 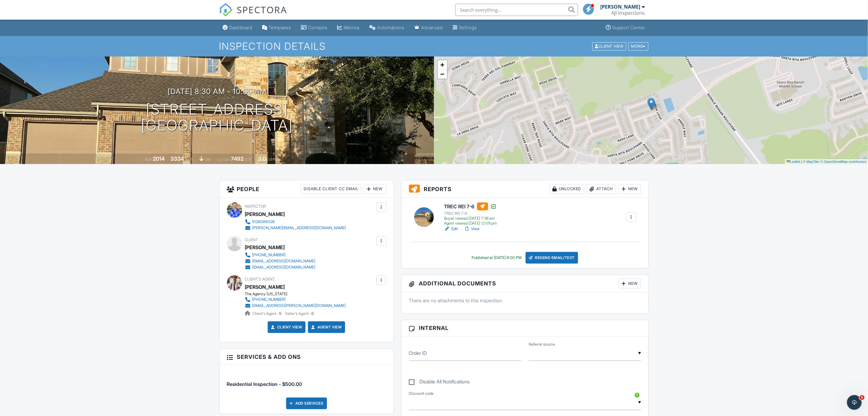 What do you see at coordinates (465, 28) in the screenshot?
I see `a: Settings` at bounding box center [465, 28].